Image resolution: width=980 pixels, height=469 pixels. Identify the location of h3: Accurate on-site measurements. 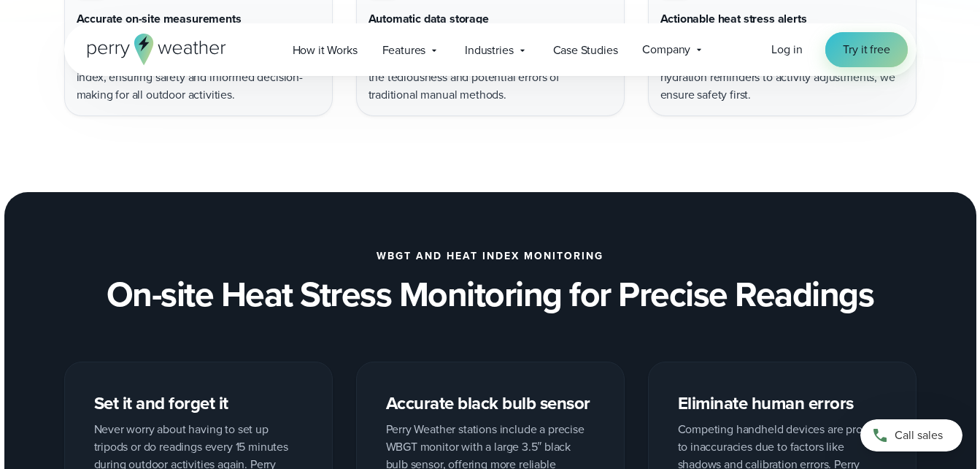
(159, 19).